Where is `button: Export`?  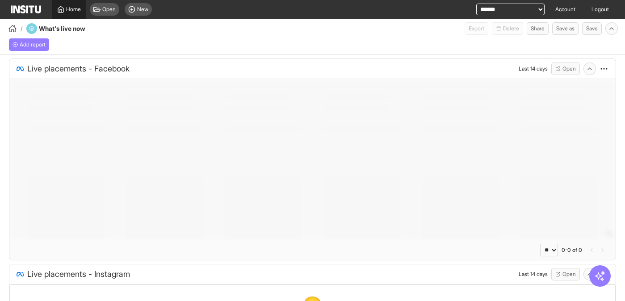
button: Export is located at coordinates (476, 29).